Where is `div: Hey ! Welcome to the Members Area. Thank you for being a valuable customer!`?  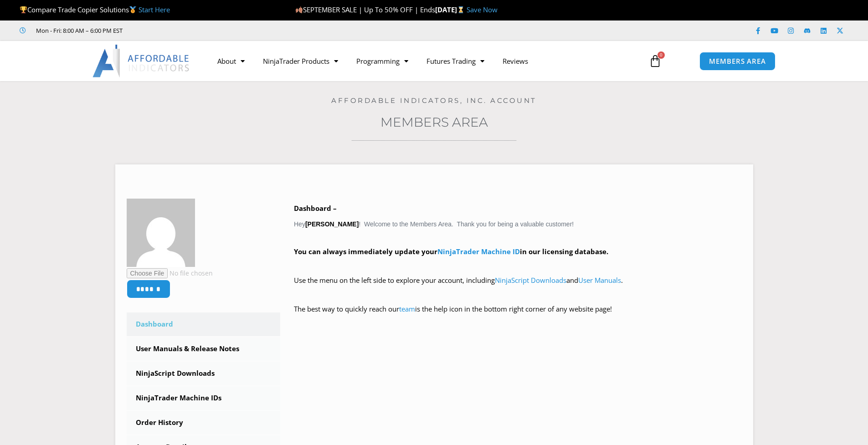
div: Hey ! Welcome to the Members Area. Thank you for being a valuable customer! is located at coordinates (518, 265).